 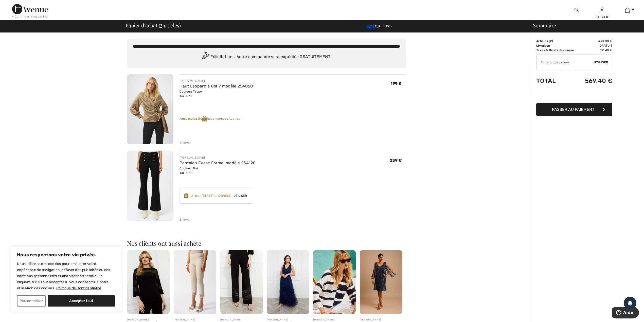 I want to click on td: Livraison, so click(x=558, y=46).